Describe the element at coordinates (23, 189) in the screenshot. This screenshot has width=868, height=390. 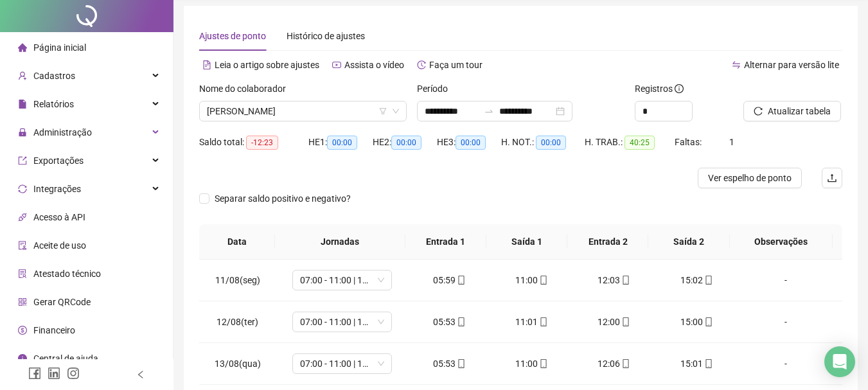
I see `span: sync` at that location.